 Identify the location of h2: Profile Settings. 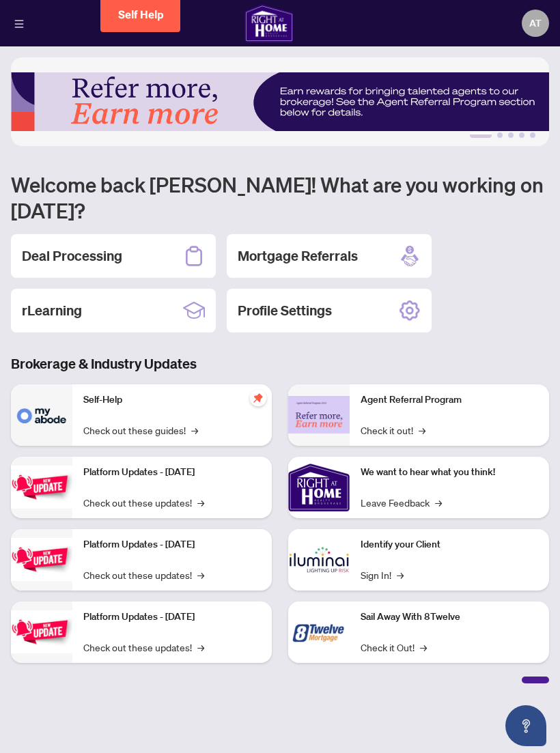
(285, 311).